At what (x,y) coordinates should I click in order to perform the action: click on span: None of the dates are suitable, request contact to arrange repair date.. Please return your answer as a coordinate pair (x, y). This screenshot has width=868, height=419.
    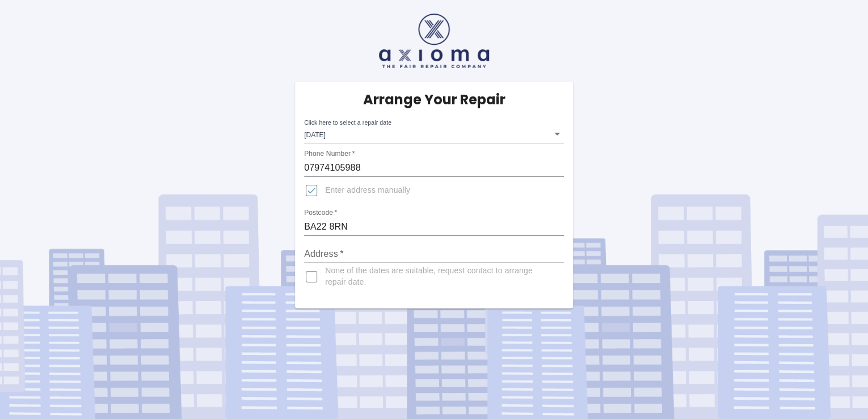
    Looking at the image, I should click on (440, 277).